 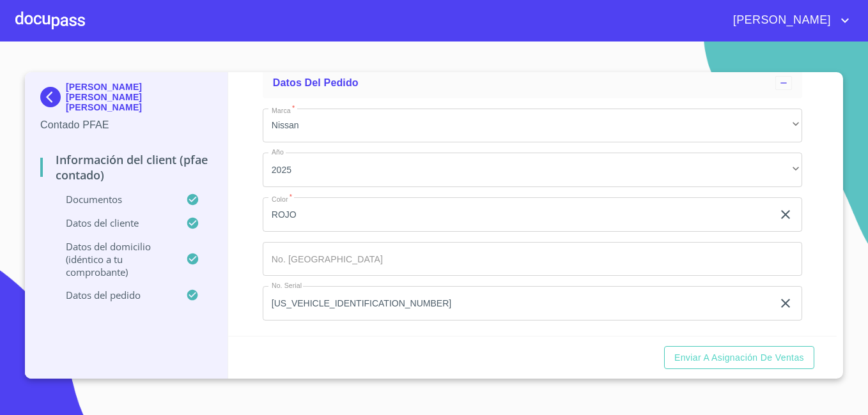 I want to click on span: Enviar a Asignación de Ventas, so click(x=739, y=358).